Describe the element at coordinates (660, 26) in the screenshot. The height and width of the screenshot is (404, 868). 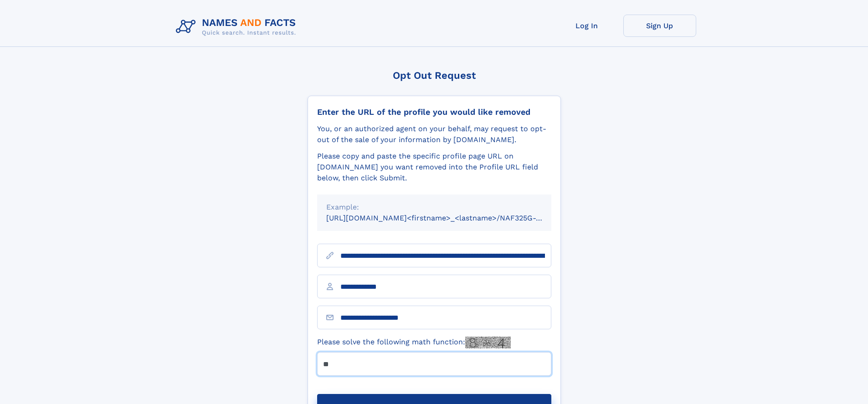
I see `a: Sign Up` at that location.